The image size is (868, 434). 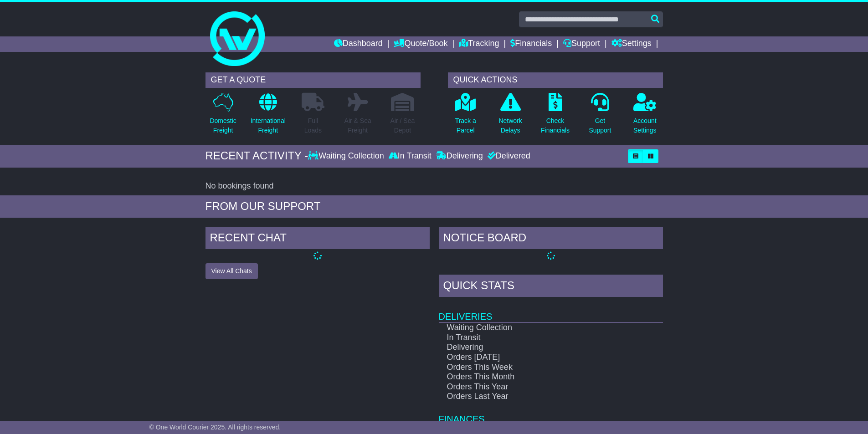 I want to click on p: Get Support, so click(x=599, y=126).